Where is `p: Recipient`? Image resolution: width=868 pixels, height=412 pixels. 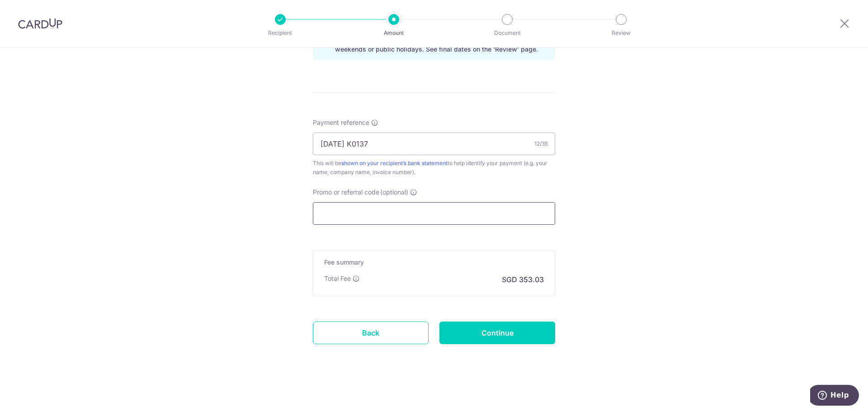 p: Recipient is located at coordinates (280, 33).